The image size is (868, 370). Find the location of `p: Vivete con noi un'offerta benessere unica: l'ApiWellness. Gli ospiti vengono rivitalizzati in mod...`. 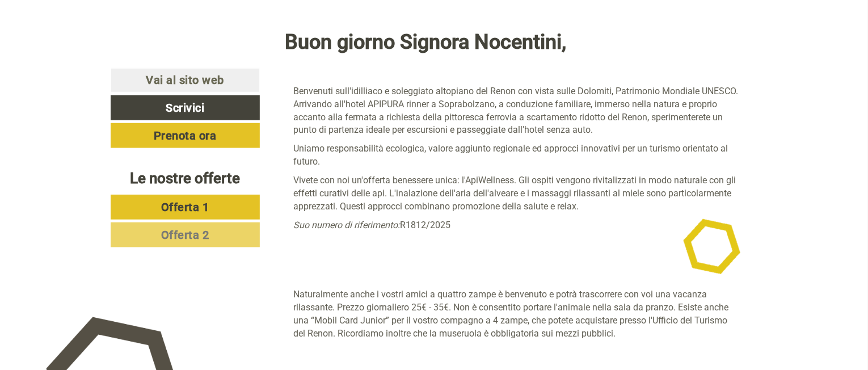

p: Vivete con noi un'offerta benessere unica: l'ApiWellness. Gli ospiti vengono rivitalizzati in mod... is located at coordinates (518, 193).